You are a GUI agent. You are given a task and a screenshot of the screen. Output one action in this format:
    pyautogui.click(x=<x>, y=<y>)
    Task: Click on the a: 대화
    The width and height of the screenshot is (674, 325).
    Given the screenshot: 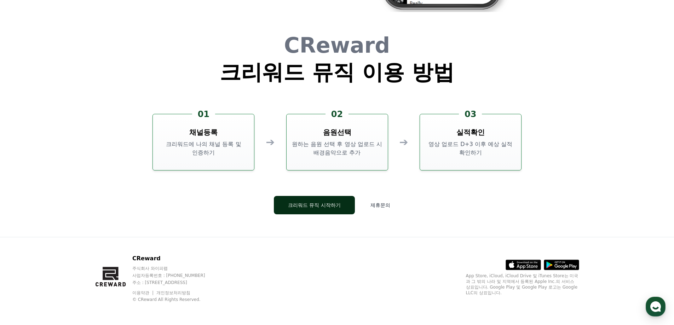 What is the action you would take?
    pyautogui.click(x=69, y=233)
    